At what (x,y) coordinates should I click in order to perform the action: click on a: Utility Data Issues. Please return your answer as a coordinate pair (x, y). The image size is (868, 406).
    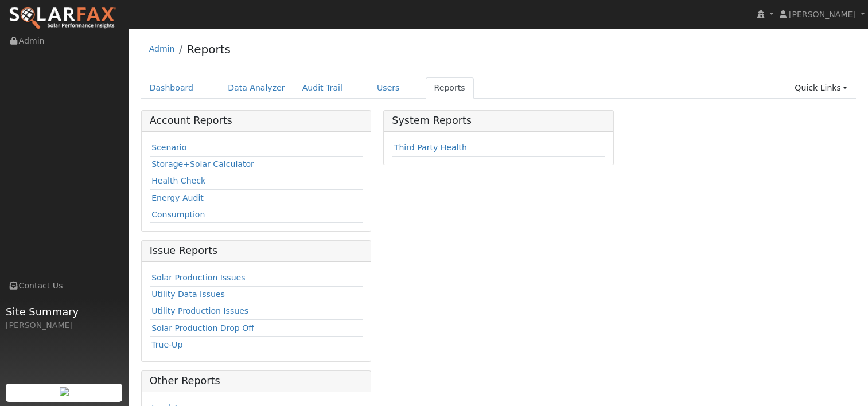
    Looking at the image, I should click on (188, 294).